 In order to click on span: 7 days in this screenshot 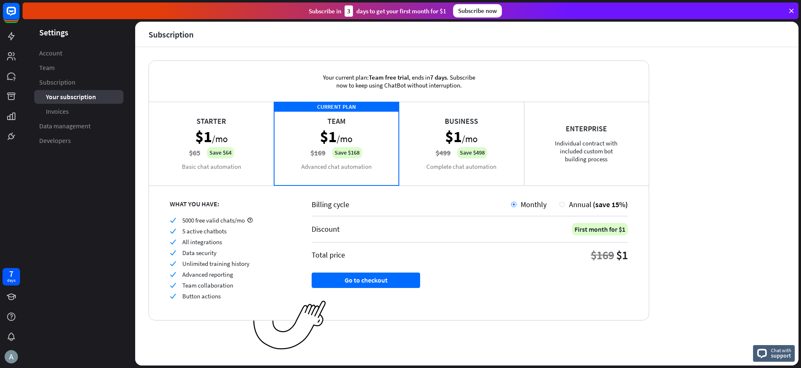, I will do `click(438, 77)`.